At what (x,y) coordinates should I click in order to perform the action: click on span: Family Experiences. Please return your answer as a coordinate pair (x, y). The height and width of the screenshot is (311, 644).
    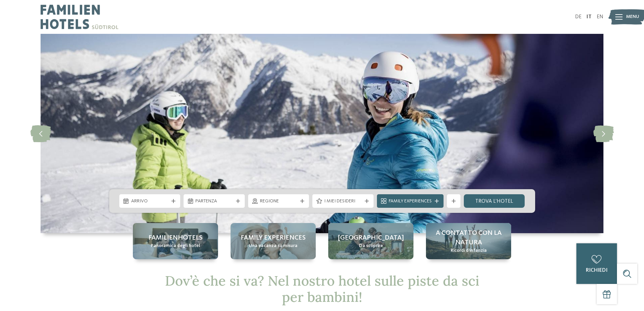
    Looking at the image, I should click on (410, 201).